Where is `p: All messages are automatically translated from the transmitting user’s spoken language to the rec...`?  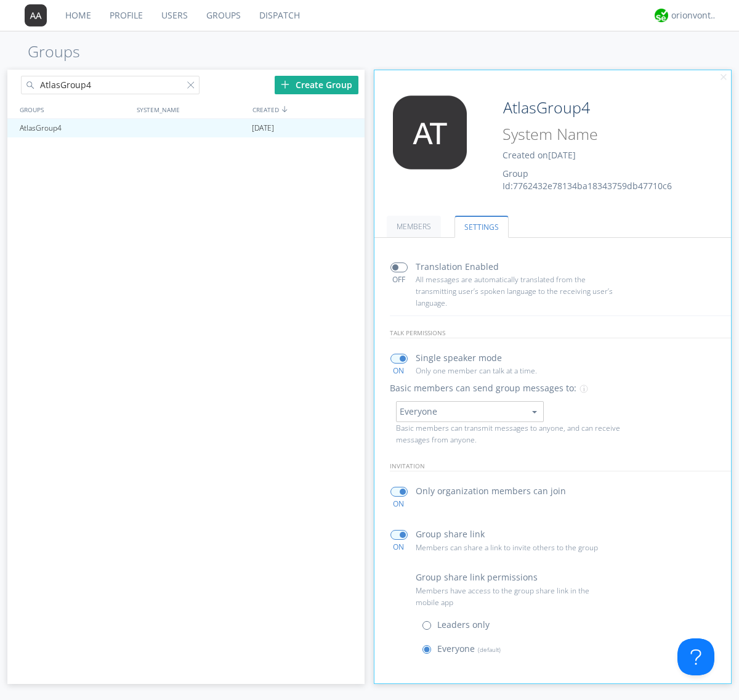 p: All messages are automatically translated from the transmitting user’s spoken language to the rec... is located at coordinates (515, 291).